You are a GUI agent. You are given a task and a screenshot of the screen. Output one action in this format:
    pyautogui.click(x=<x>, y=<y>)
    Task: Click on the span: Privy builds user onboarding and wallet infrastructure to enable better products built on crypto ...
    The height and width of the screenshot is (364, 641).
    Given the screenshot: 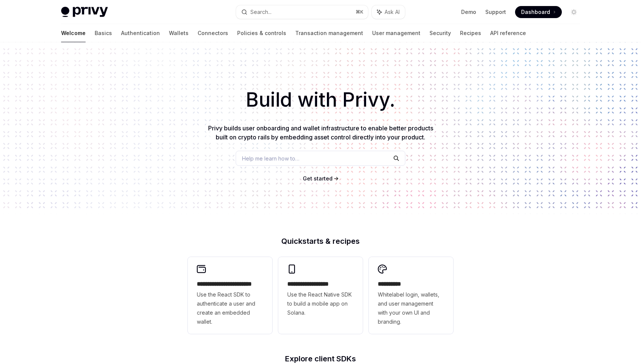 What is the action you would take?
    pyautogui.click(x=320, y=133)
    